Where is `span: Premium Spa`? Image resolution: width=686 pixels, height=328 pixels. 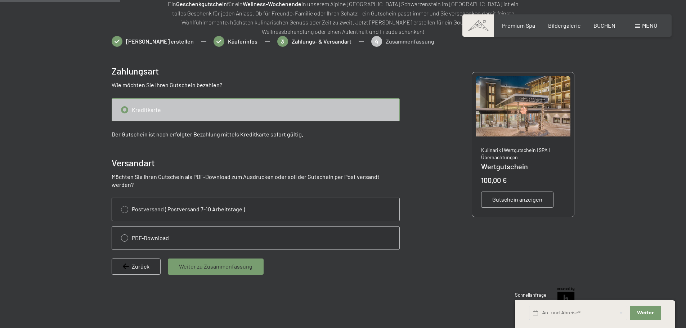 span: Premium Spa is located at coordinates (519, 25).